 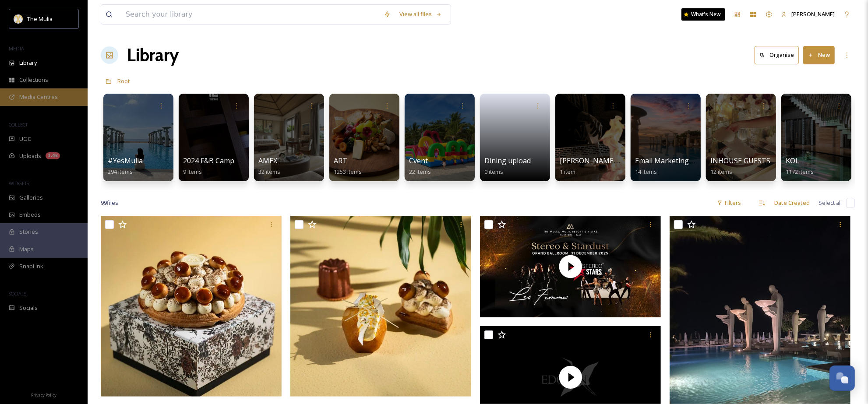 What do you see at coordinates (792, 203) in the screenshot?
I see `div: Date Created` at bounding box center [792, 203].